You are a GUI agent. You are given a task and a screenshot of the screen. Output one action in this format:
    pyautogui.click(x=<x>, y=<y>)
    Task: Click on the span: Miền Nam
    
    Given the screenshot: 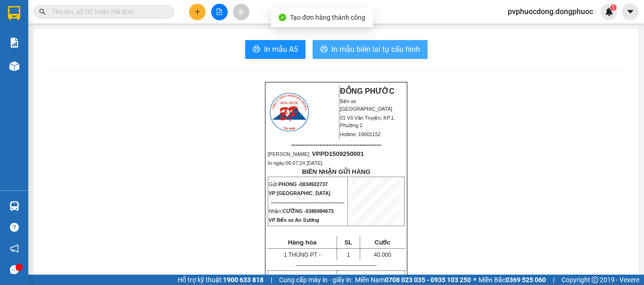 What is the action you would take?
    pyautogui.click(x=413, y=280)
    